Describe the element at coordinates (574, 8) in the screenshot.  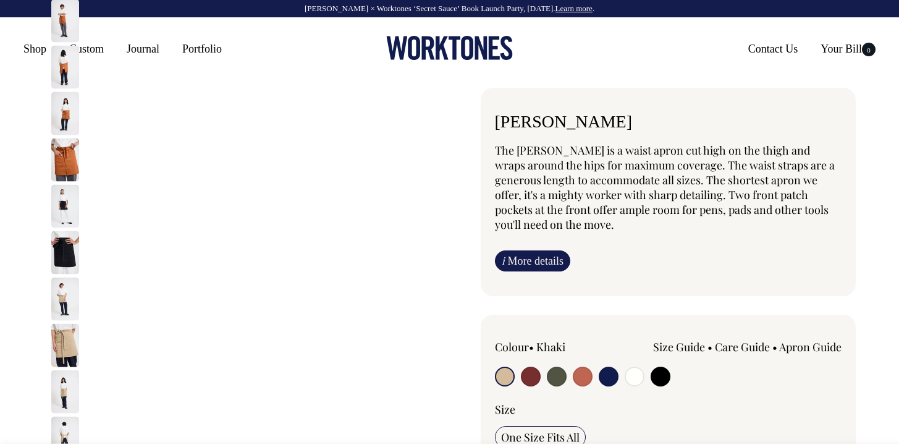
I see `a: Learn more` at that location.